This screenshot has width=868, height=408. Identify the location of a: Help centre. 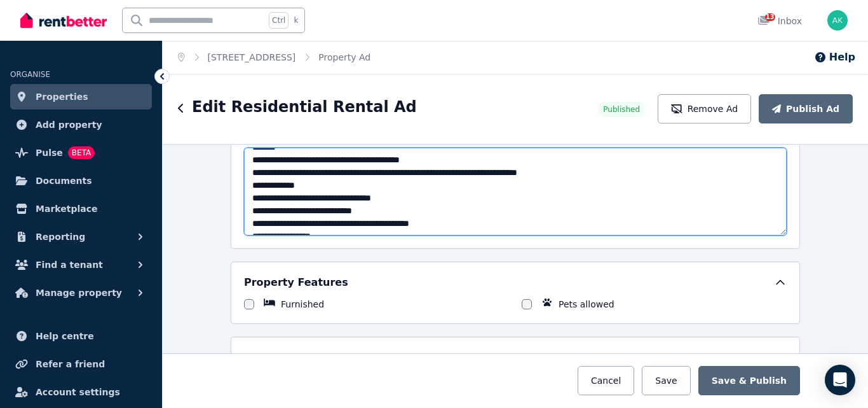
(81, 336).